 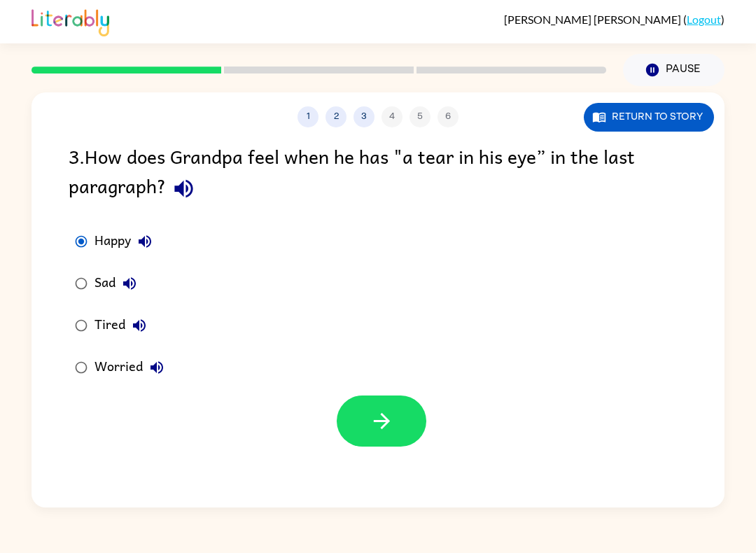 What do you see at coordinates (129, 283) in the screenshot?
I see `button: Sad` at bounding box center [129, 283].